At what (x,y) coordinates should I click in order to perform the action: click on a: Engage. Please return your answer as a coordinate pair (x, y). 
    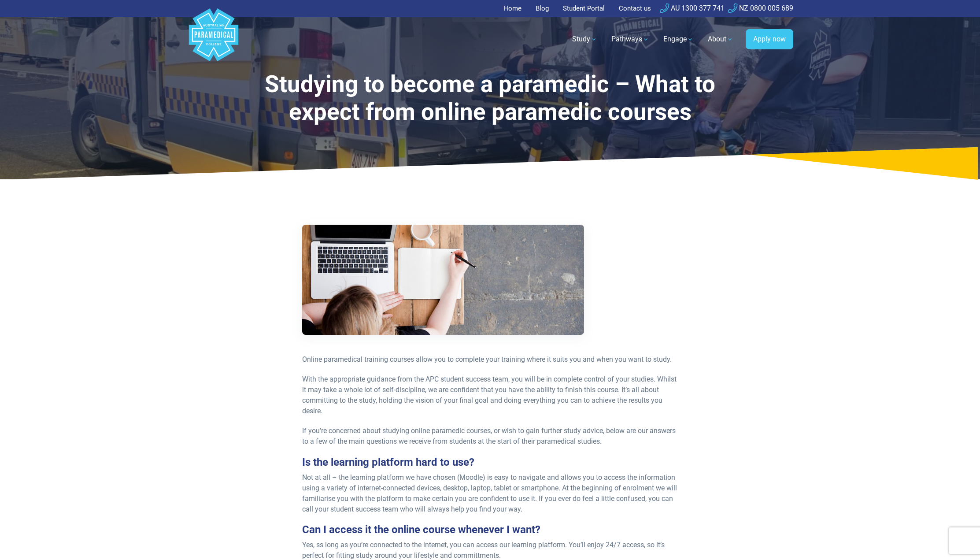
    Looking at the image, I should click on (678, 39).